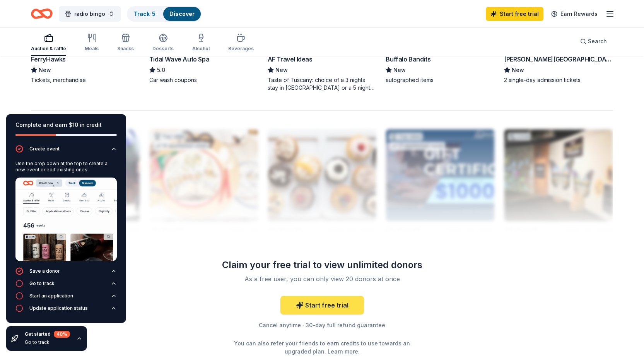 Image resolution: width=644 pixels, height=357 pixels. What do you see at coordinates (574, 14) in the screenshot?
I see `a: Earn Rewards` at bounding box center [574, 14].